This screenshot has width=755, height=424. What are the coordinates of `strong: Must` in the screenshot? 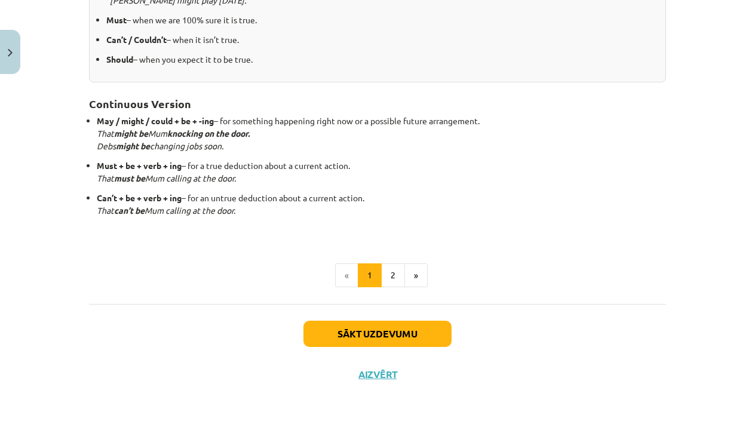 It's located at (116, 20).